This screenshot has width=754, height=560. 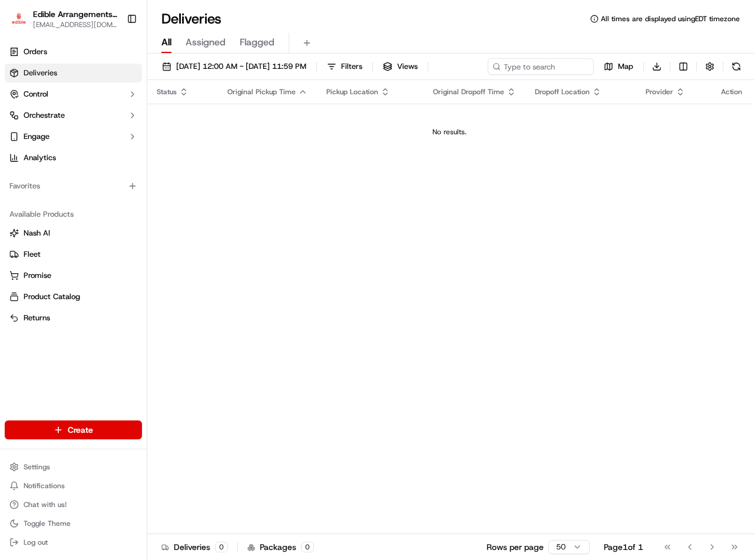 What do you see at coordinates (36, 318) in the screenshot?
I see `span: Returns` at bounding box center [36, 318].